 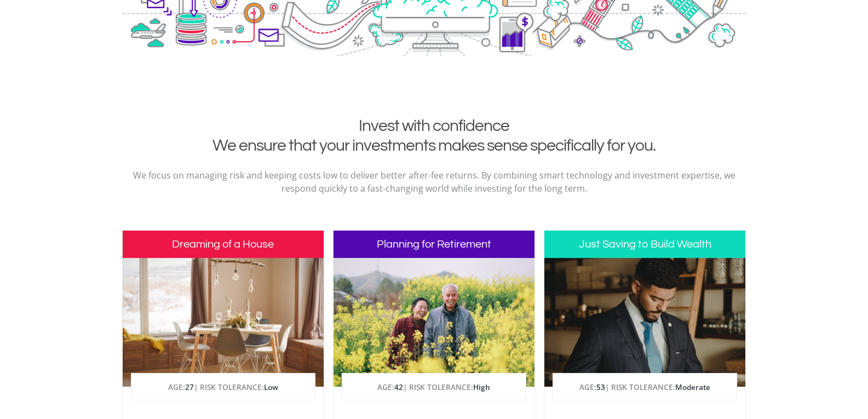 What do you see at coordinates (482, 387) in the screenshot?
I see `span: High` at bounding box center [482, 387].